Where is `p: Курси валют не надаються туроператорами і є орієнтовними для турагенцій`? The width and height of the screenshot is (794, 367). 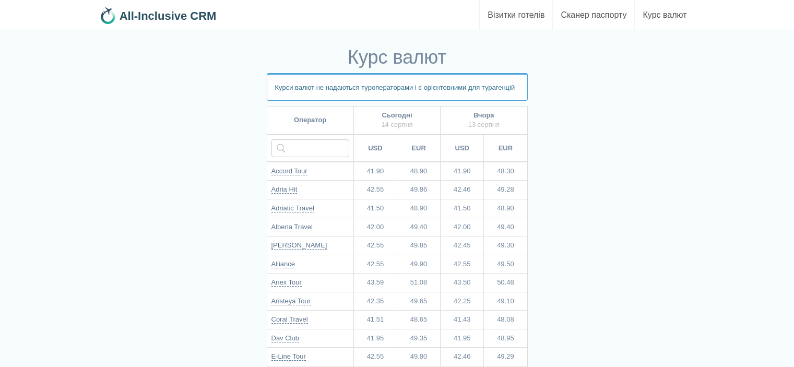
p: Курси валют не надаються туроператорами і є орієнтовними для турагенцій is located at coordinates (397, 87).